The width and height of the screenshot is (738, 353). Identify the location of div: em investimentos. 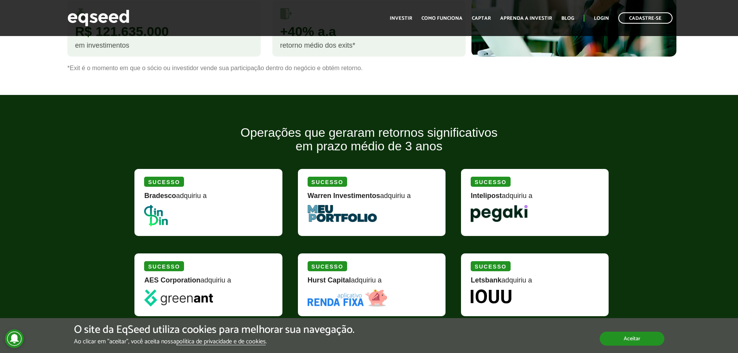
(164, 45).